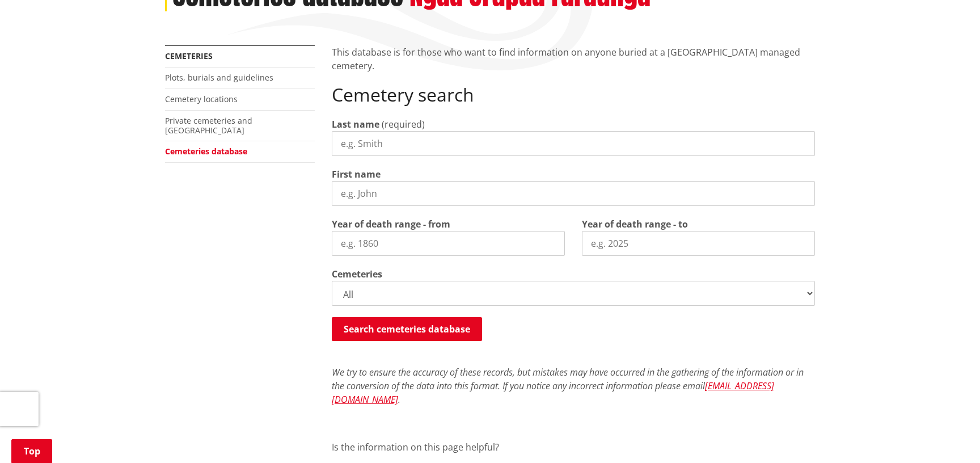  Describe the element at coordinates (206, 151) in the screenshot. I see `a: Cemeteries database` at that location.